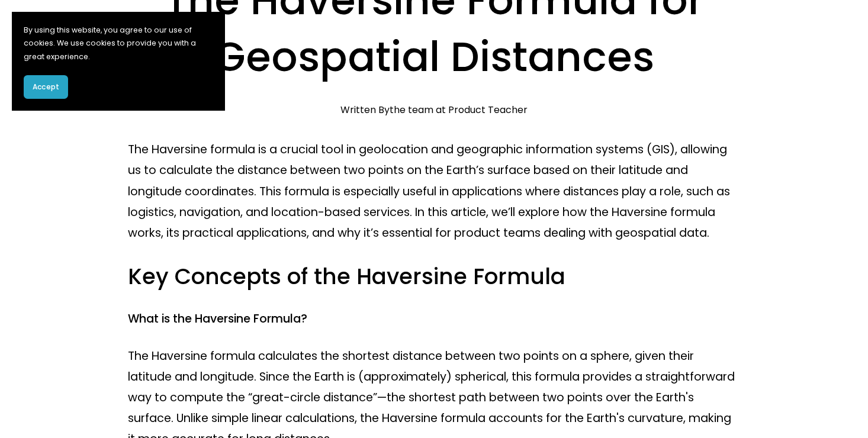  I want to click on a: the team at Product Teacher, so click(458, 109).